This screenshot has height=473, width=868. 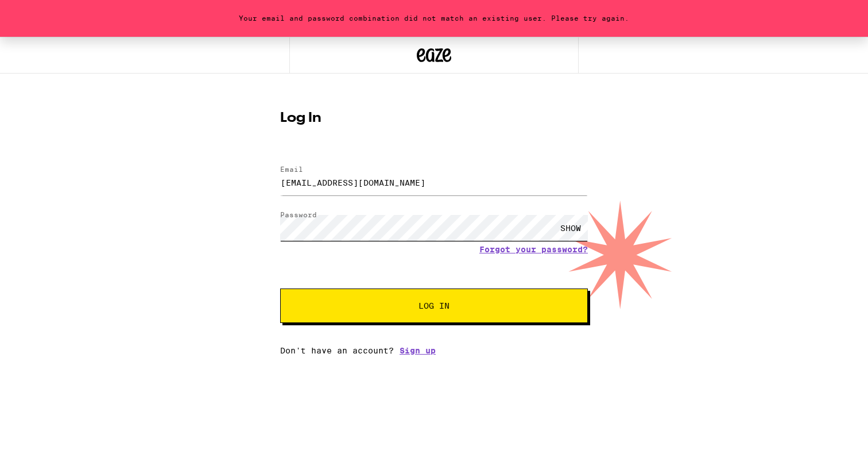 I want to click on a: Forgot your password?, so click(x=533, y=250).